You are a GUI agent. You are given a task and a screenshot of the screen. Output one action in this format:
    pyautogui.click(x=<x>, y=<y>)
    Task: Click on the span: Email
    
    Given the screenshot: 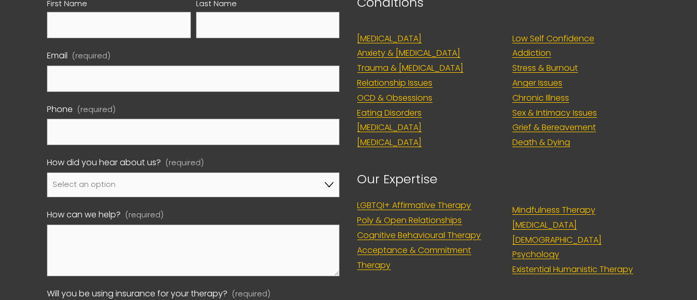 What is the action you would take?
    pyautogui.click(x=57, y=56)
    